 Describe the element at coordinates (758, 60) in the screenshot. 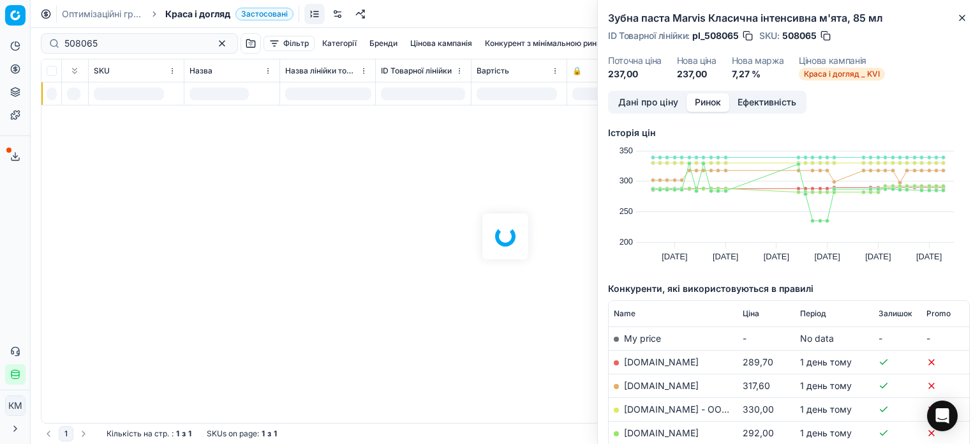

I see `dt: Нова маржа` at that location.